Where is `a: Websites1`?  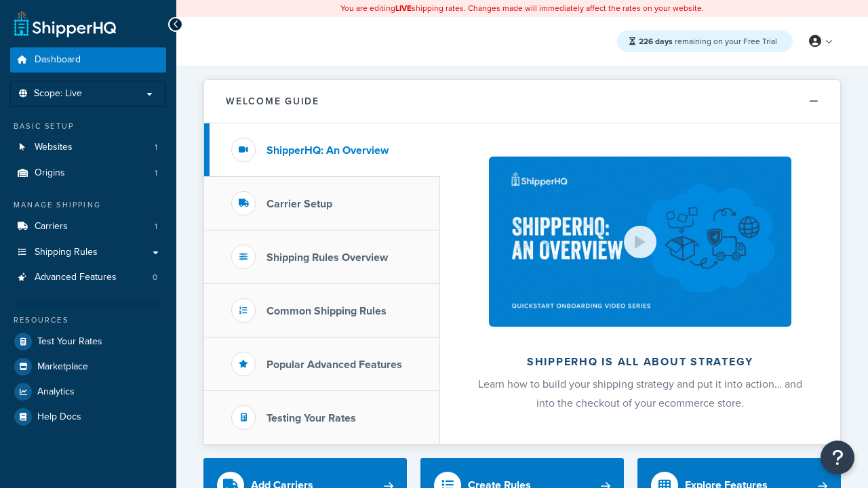
a: Websites1 is located at coordinates (88, 147).